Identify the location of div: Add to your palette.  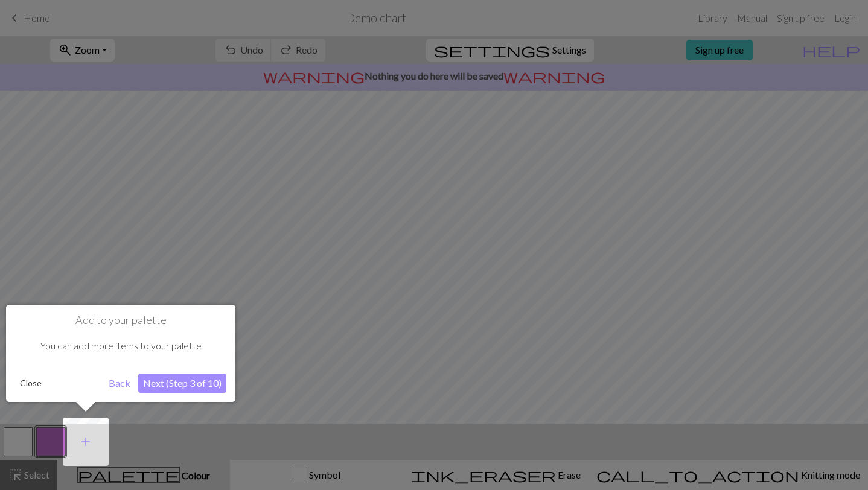
(120, 353).